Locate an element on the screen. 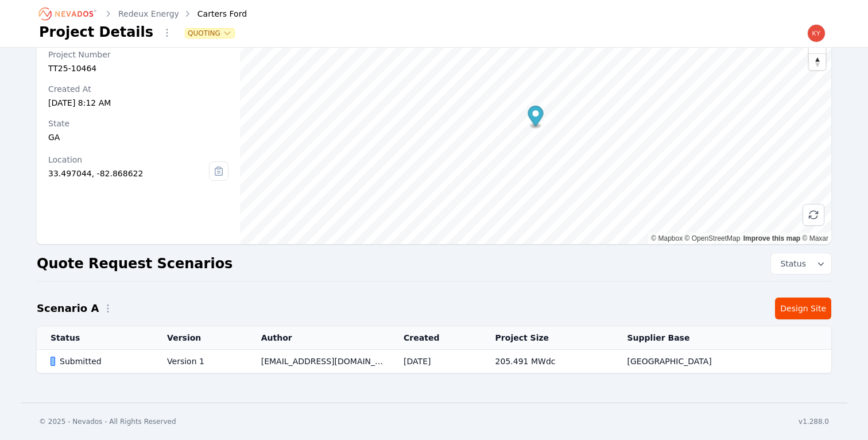 The height and width of the screenshot is (440, 868). div: GA is located at coordinates (139, 138).